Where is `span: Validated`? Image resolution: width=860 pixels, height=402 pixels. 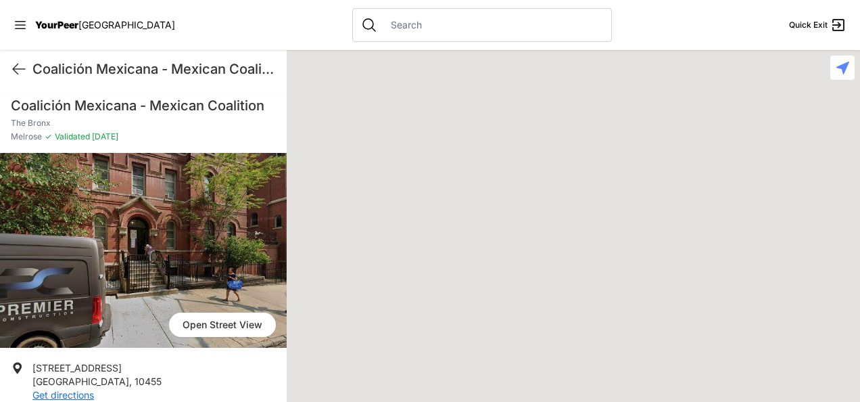
span: Validated is located at coordinates (72, 136).